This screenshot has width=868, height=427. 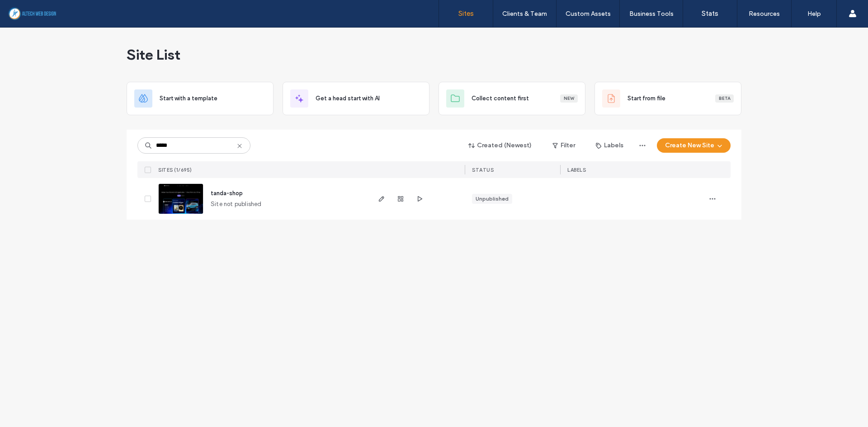 What do you see at coordinates (348, 99) in the screenshot?
I see `span: Get a head start with AI` at bounding box center [348, 99].